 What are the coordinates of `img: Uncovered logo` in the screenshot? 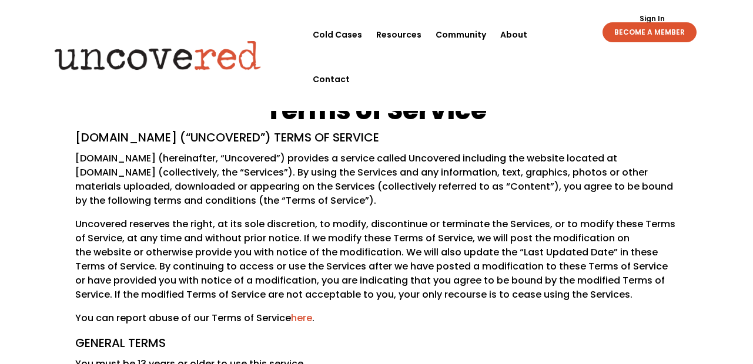 It's located at (158, 55).